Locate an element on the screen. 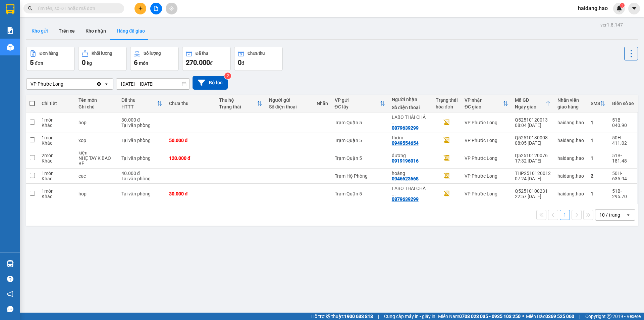 The height and width of the screenshot is (320, 644). svg: Clear value is located at coordinates (99, 84).